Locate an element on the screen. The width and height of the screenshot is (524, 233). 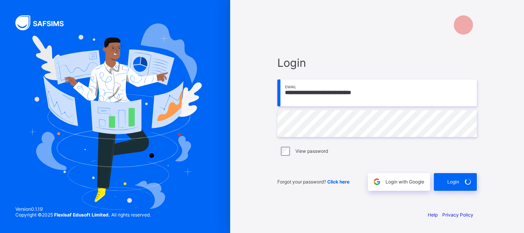
span: Click here is located at coordinates (338, 181).